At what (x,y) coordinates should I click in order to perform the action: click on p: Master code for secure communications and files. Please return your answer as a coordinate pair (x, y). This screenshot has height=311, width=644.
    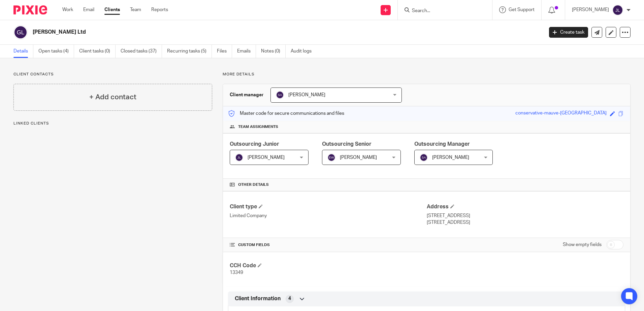
    Looking at the image, I should click on (286, 113).